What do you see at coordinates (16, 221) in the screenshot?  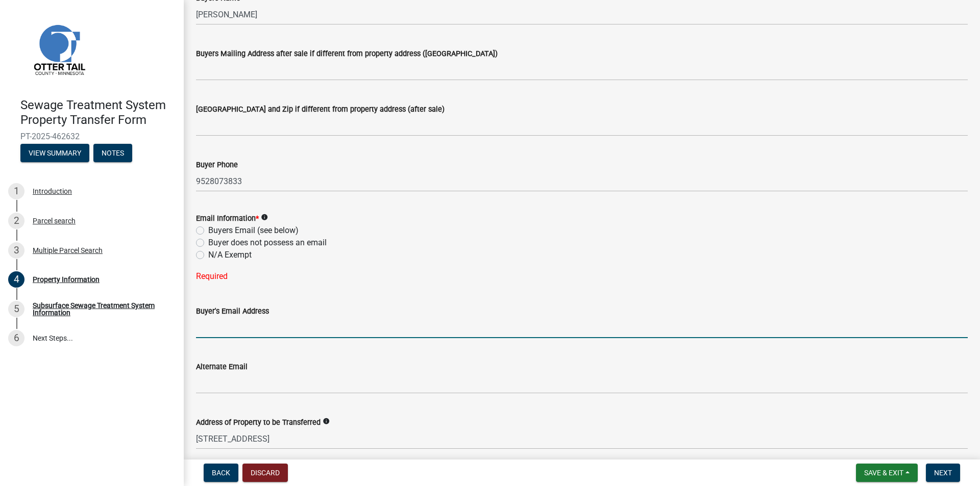 I see `div: 2` at bounding box center [16, 221].